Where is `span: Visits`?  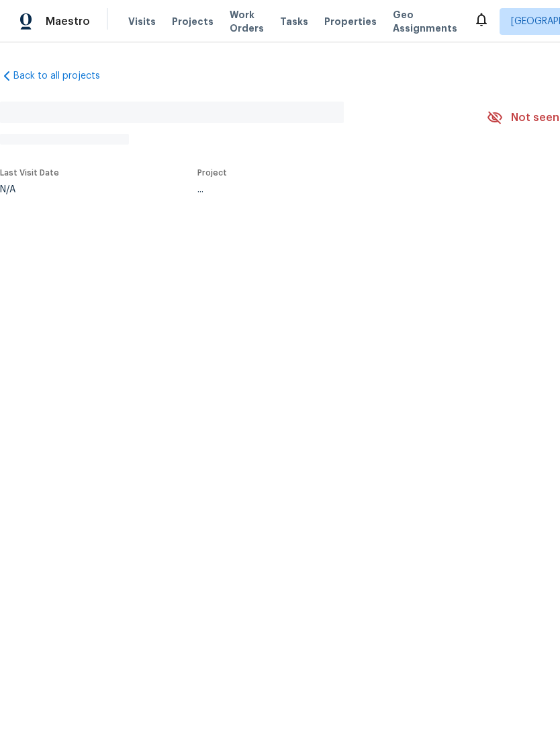
span: Visits is located at coordinates (141, 22).